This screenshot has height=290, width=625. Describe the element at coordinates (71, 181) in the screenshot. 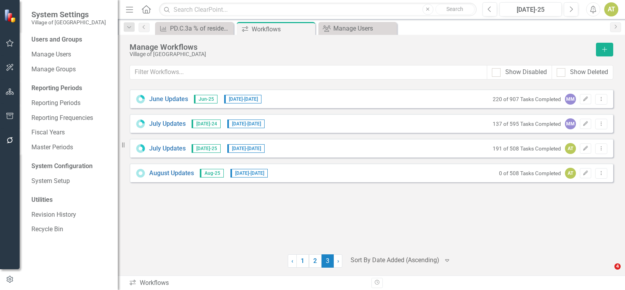

I see `a: System Setup` at that location.